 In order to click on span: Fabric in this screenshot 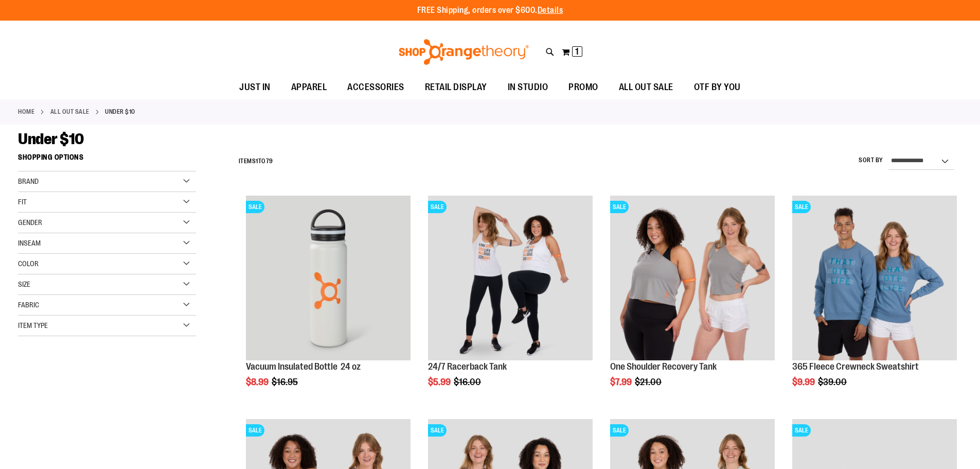, I will do `click(29, 305)`.